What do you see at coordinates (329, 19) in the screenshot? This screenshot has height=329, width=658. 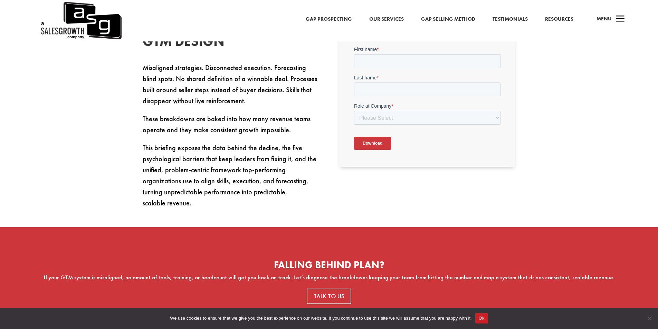 I see `a: Gap Prospecting` at bounding box center [329, 19].